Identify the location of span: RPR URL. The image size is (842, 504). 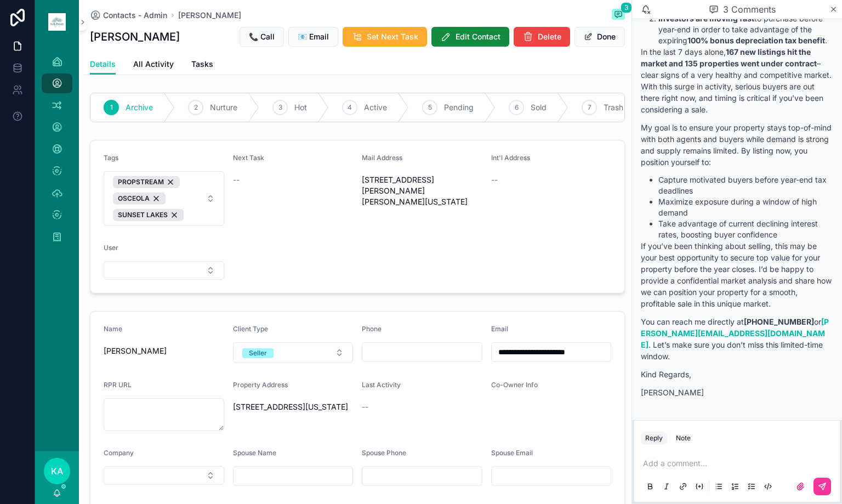
(117, 384).